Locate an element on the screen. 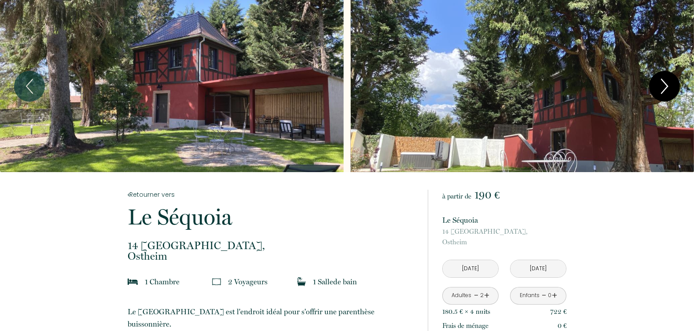  button: Previous is located at coordinates (29, 86).